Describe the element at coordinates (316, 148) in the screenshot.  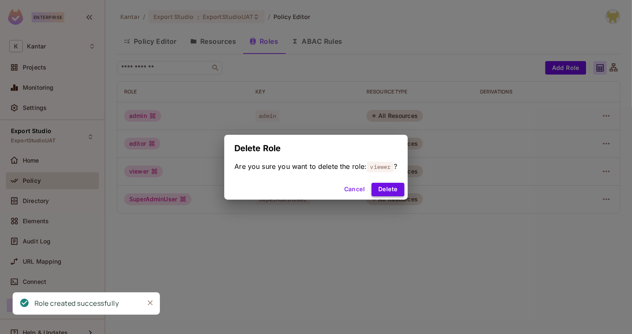
I see `h2: Delete Role` at that location.